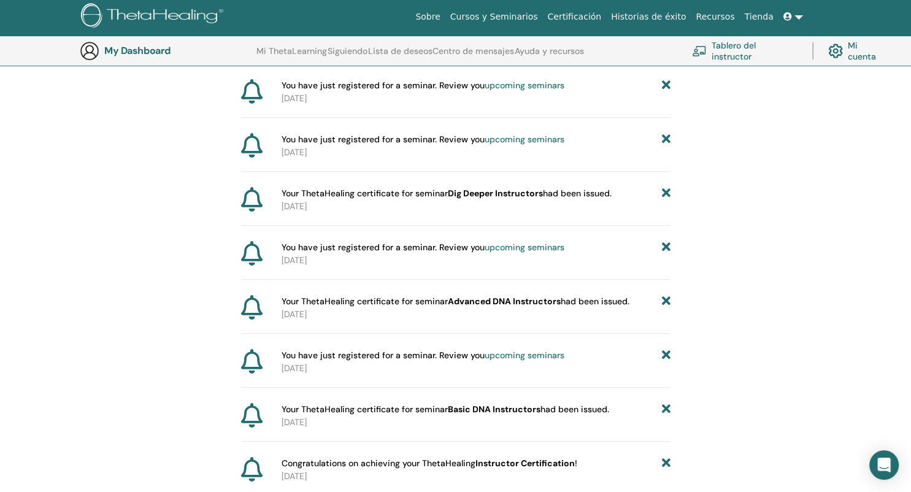 Image resolution: width=911 pixels, height=492 pixels. Describe the element at coordinates (549, 56) in the screenshot. I see `a: Ayuda y recursos` at that location.